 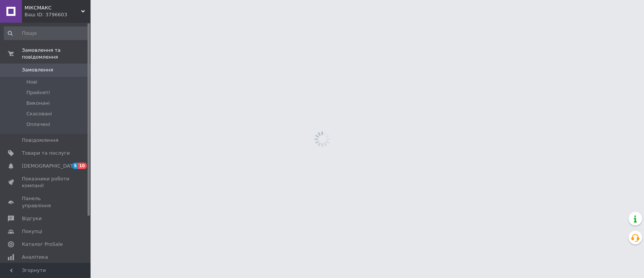 What do you see at coordinates (46, 182) in the screenshot?
I see `span: Показники роботи компанії` at bounding box center [46, 182].